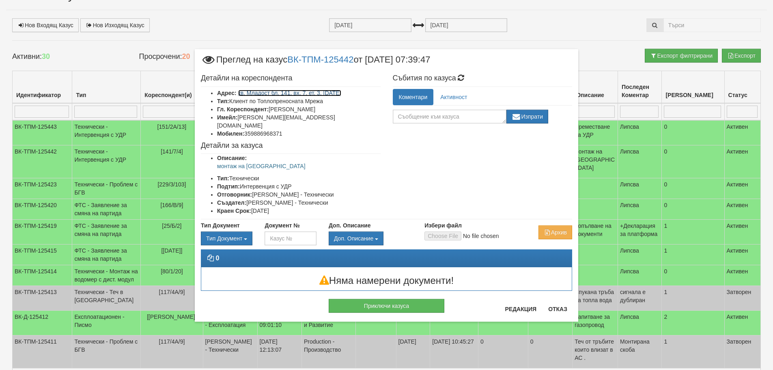  What do you see at coordinates (228, 186) in the screenshot?
I see `b: Подтип:` at bounding box center [228, 186].